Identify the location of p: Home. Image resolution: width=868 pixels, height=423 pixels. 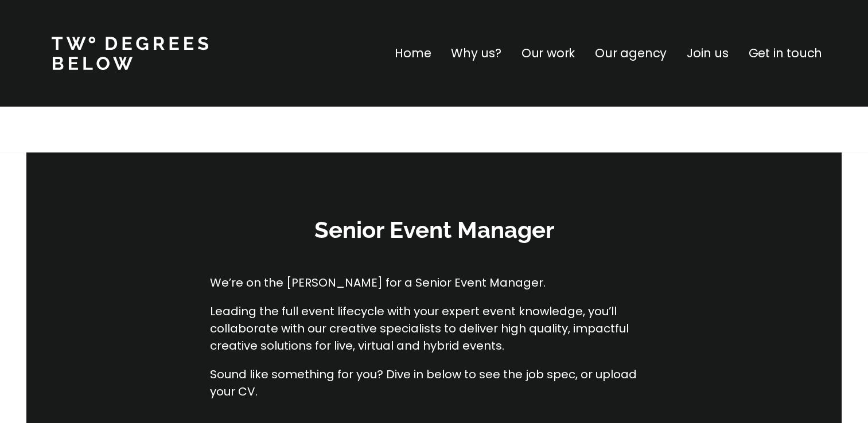
(412, 53).